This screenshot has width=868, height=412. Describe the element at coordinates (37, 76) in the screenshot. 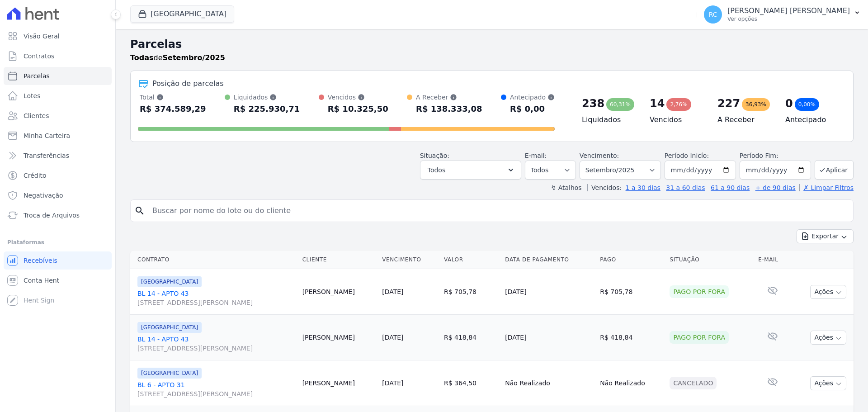

I see `span: Parcelas` at that location.